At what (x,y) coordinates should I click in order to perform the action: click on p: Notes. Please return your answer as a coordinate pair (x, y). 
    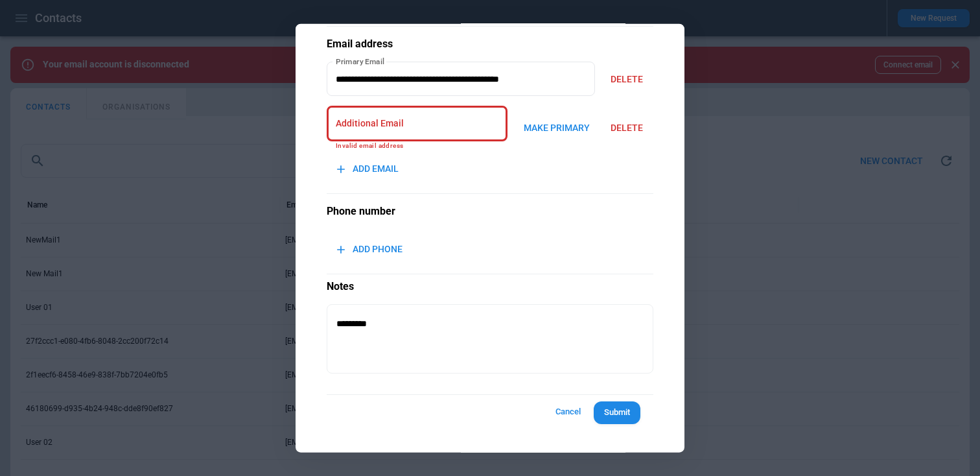
    Looking at the image, I should click on (490, 283).